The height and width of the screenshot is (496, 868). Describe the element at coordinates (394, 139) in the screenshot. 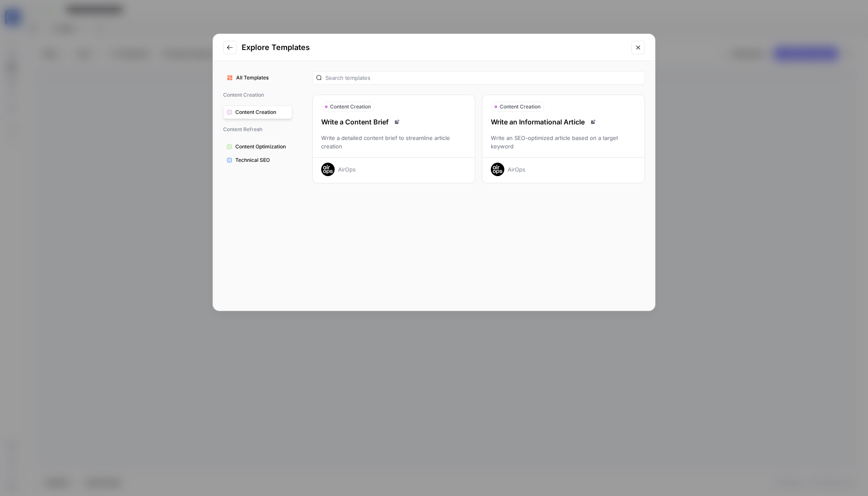

I see `button: Content CreationWrite a Content BriefRead docsWrite a detailed content brief to streamline articl...` at that location.